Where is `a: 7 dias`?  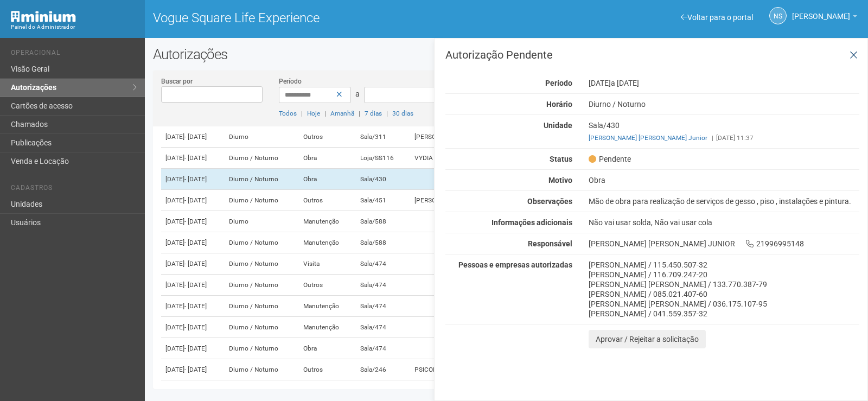 a: 7 dias is located at coordinates (374, 113).